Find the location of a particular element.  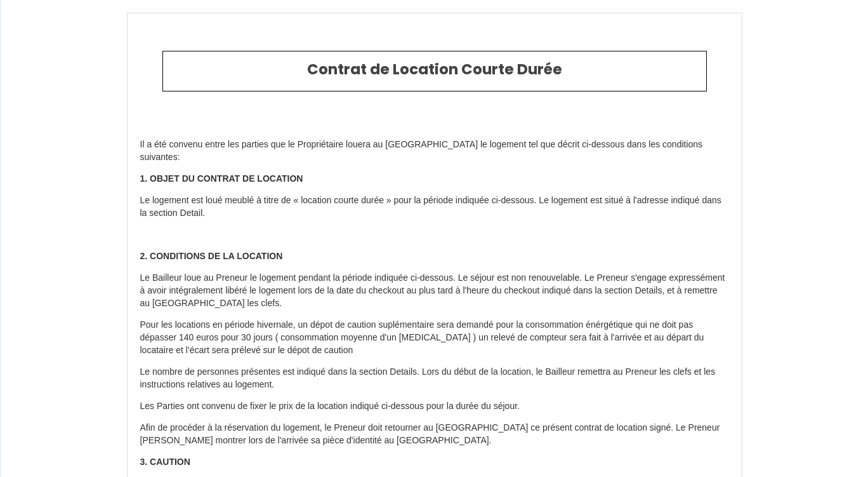

strong: 2. CONDITIONS DE LA LOCATION is located at coordinates (211, 256).